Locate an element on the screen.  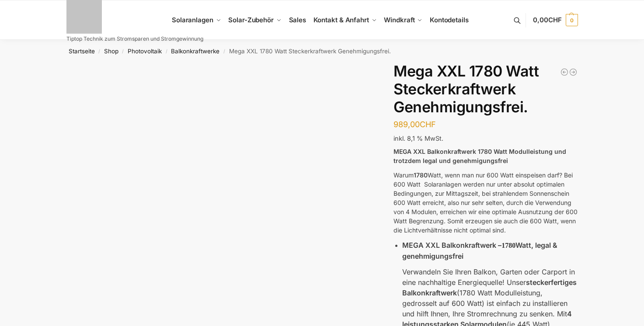
a: Kontodetails is located at coordinates (449, 20).